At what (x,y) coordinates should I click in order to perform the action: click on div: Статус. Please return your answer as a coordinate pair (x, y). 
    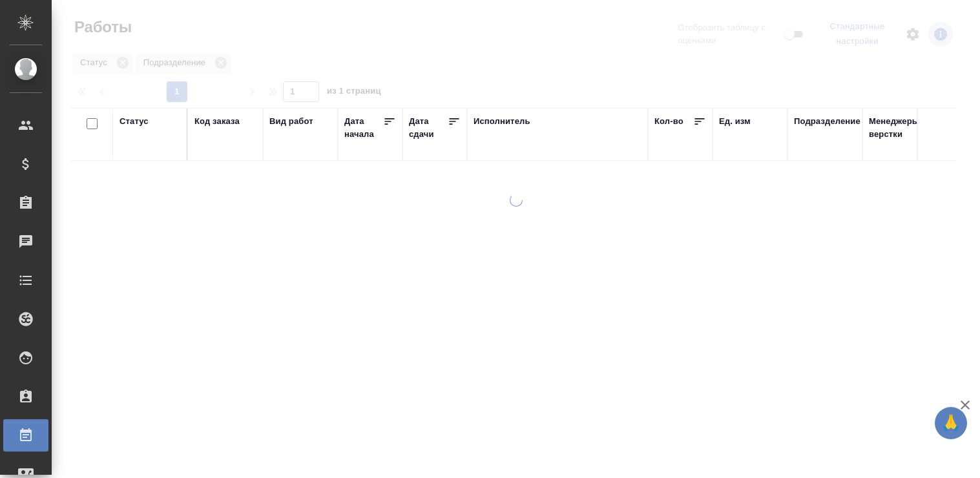
    Looking at the image, I should click on (134, 121).